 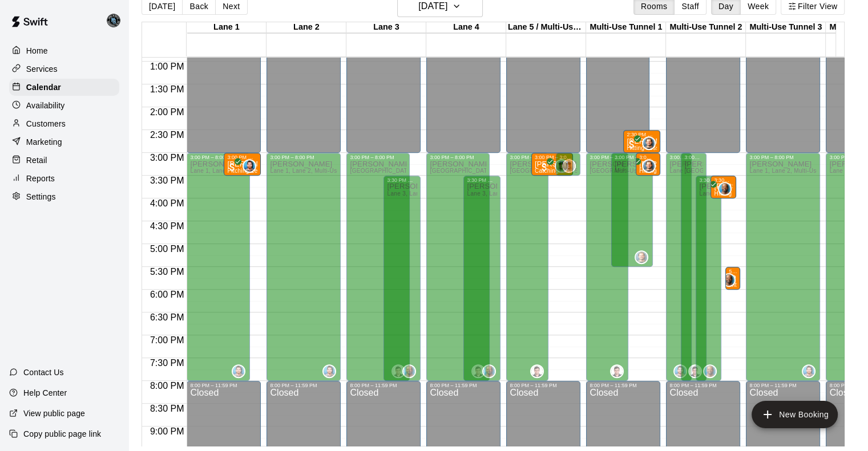 What do you see at coordinates (167, 112) in the screenshot?
I see `span: 2:00 PM` at bounding box center [167, 112].